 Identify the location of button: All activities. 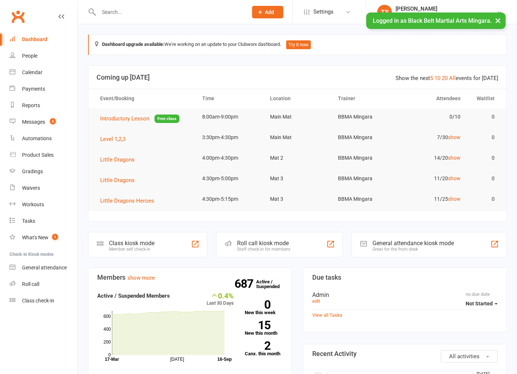
(469, 356).